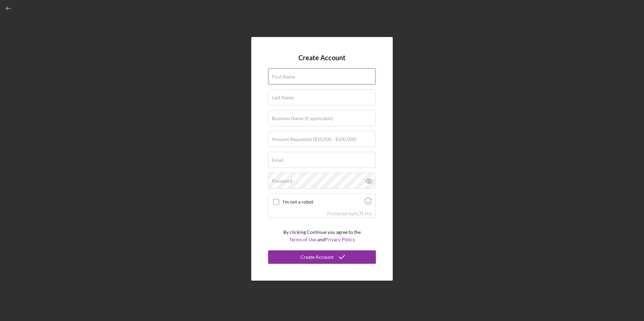 Image resolution: width=644 pixels, height=321 pixels. I want to click on label: Amount Requested ($10,000 - $500,000), so click(314, 139).